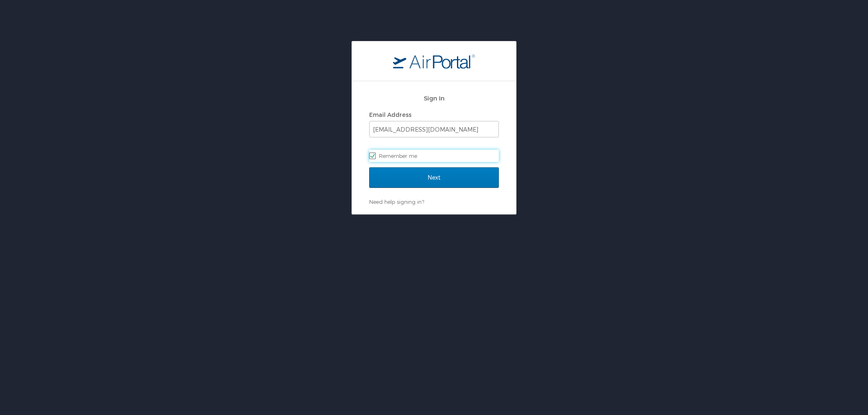  What do you see at coordinates (434, 178) in the screenshot?
I see `input: Next` at bounding box center [434, 178].